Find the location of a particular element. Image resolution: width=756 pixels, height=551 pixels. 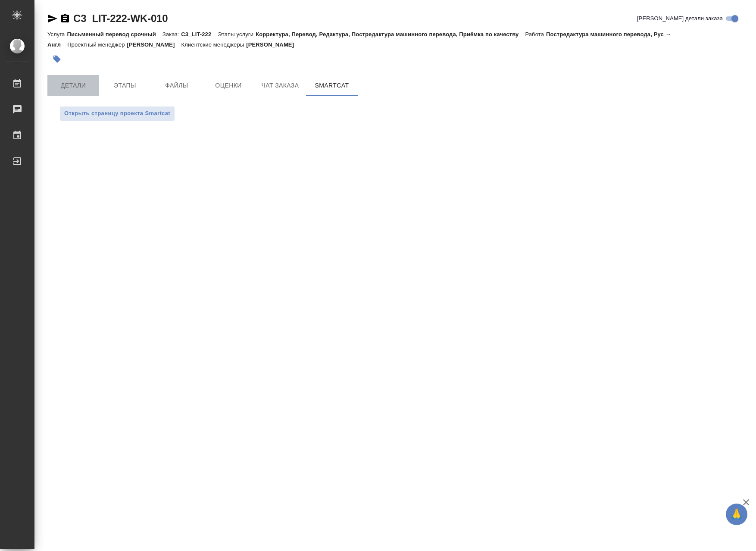

button: Добавить тэг is located at coordinates (57, 59).